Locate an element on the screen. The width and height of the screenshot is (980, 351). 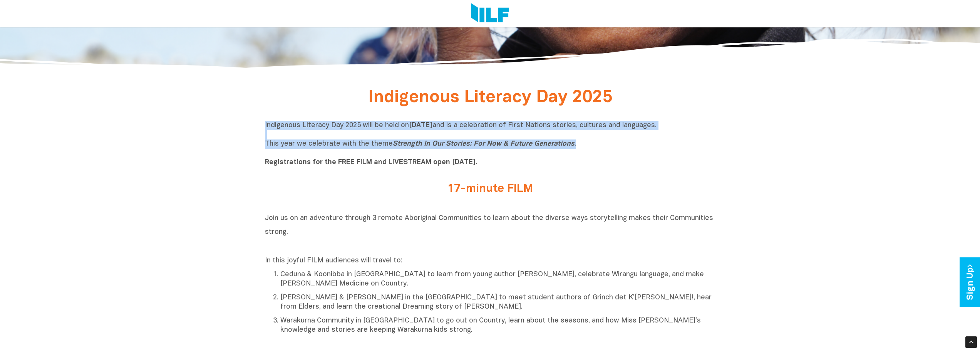
span: Indigenous Literacy Day 2025 is located at coordinates (490, 98).